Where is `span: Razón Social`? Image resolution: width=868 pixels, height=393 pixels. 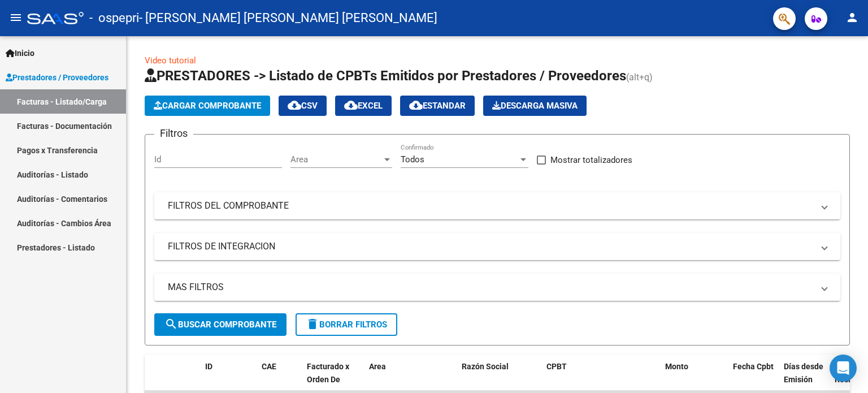 span: Razón Social is located at coordinates (485, 367).